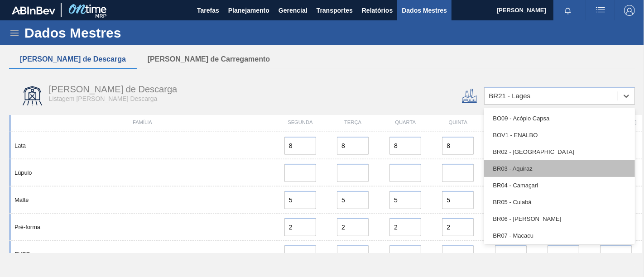 This screenshot has width=644, height=277. I want to click on font: Malte, so click(21, 200).